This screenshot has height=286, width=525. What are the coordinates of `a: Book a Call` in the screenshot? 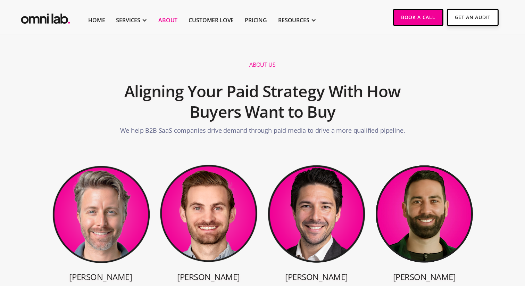 It's located at (418, 17).